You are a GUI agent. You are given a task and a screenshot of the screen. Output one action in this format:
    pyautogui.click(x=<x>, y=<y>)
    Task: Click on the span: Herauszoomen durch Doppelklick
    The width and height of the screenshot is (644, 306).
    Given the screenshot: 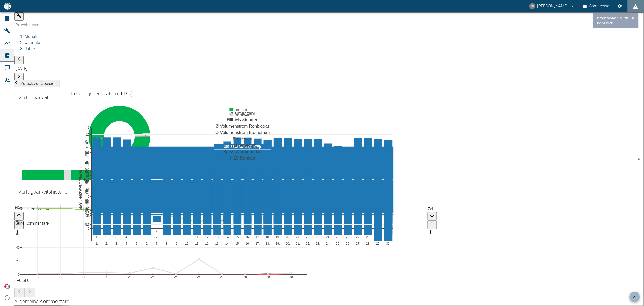 What is the action you would take?
    pyautogui.click(x=612, y=21)
    